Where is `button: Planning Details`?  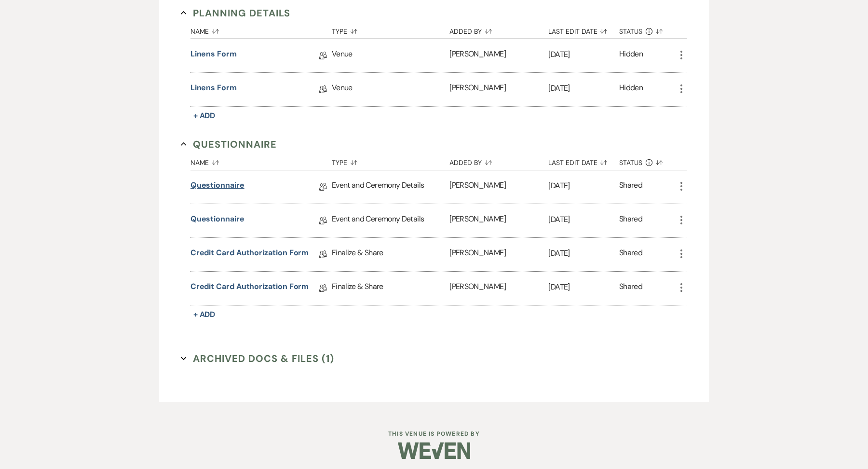 button: Planning Details is located at coordinates (235, 13).